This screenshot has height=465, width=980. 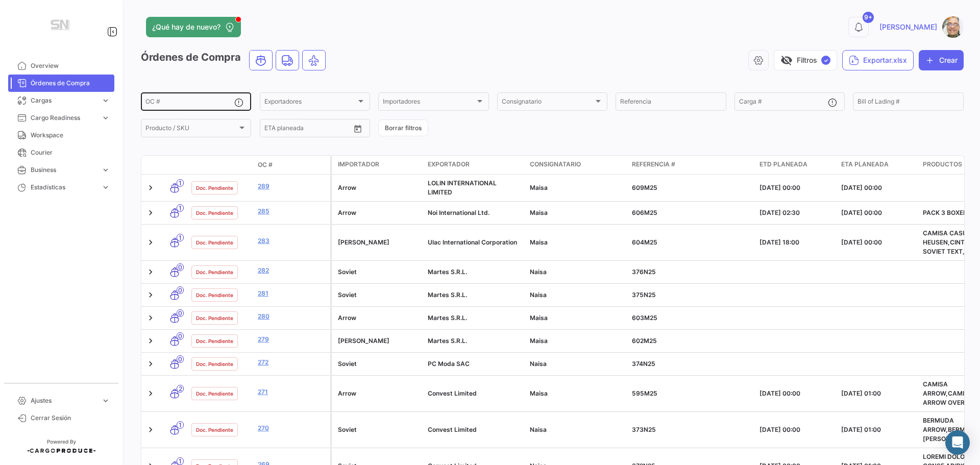 I want to click on span: 606M25, so click(x=644, y=212).